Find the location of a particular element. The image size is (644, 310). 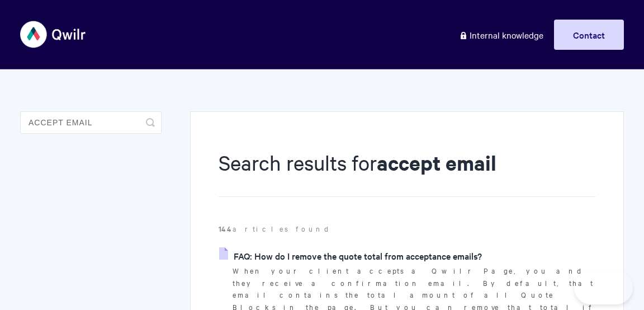

strong: 144 is located at coordinates (225, 228).